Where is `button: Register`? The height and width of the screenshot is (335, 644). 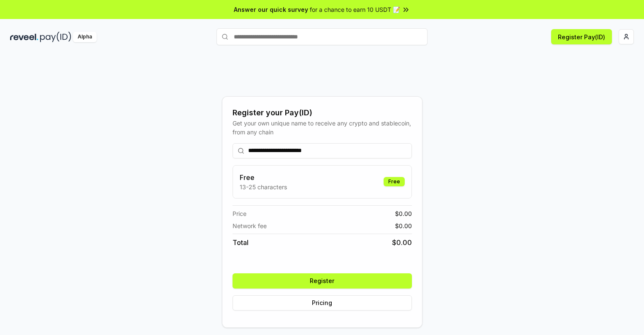
button: Register is located at coordinates (322, 281).